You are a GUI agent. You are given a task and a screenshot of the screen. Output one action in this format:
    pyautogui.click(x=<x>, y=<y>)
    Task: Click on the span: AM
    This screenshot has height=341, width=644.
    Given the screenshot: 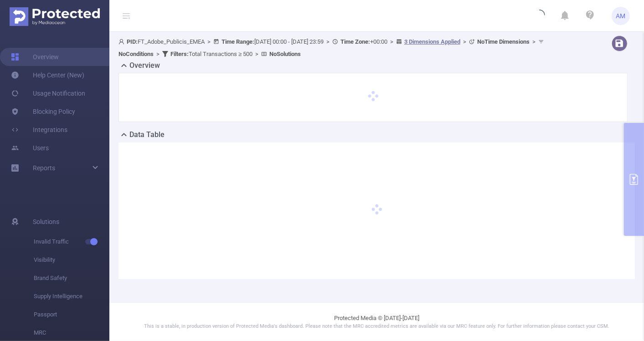 What is the action you would take?
    pyautogui.click(x=621, y=16)
    